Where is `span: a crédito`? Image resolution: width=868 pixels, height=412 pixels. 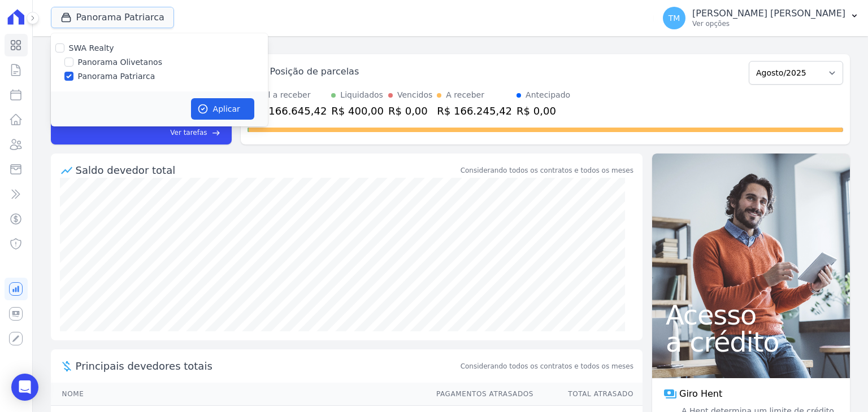
span: a crédito is located at coordinates (750, 342).